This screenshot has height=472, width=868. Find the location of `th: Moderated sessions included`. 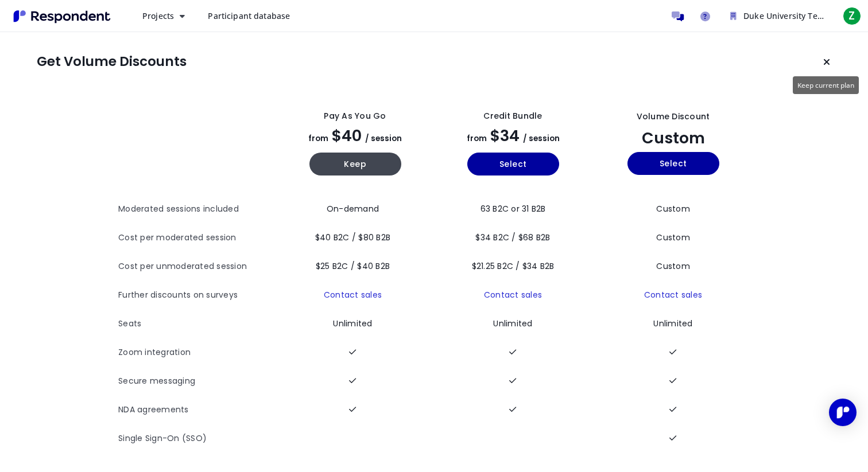

th: Moderated sessions included is located at coordinates (197, 210).